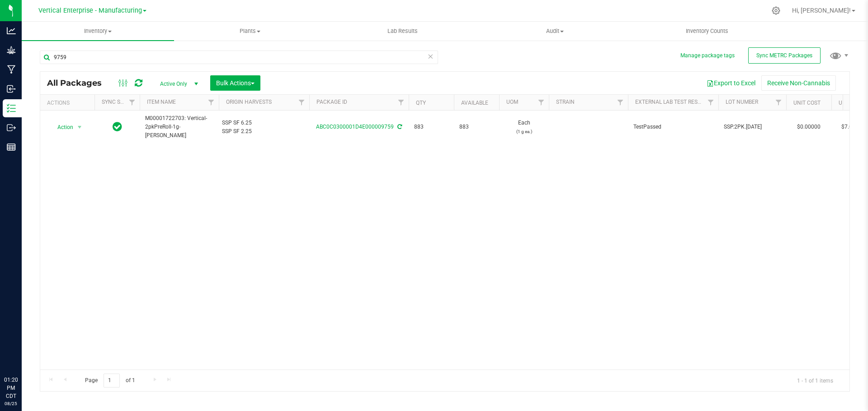  Describe the element at coordinates (11, 403) in the screenshot. I see `p: 08/25` at that location.